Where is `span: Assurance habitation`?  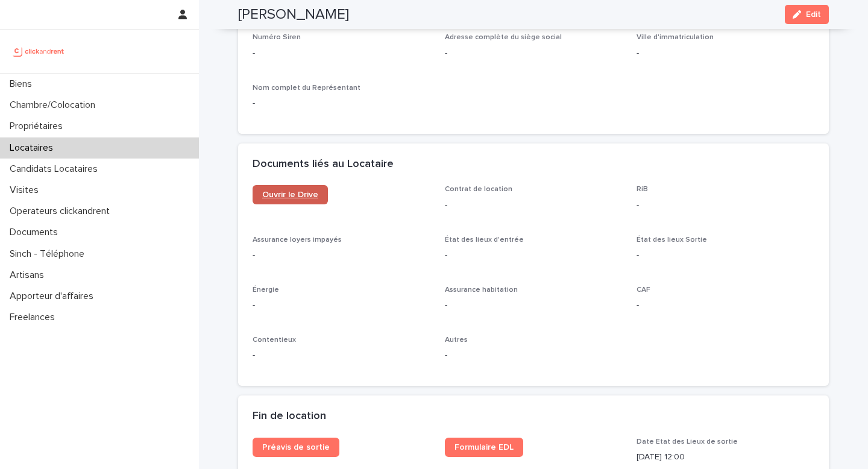
span: Assurance habitation is located at coordinates (481, 290).